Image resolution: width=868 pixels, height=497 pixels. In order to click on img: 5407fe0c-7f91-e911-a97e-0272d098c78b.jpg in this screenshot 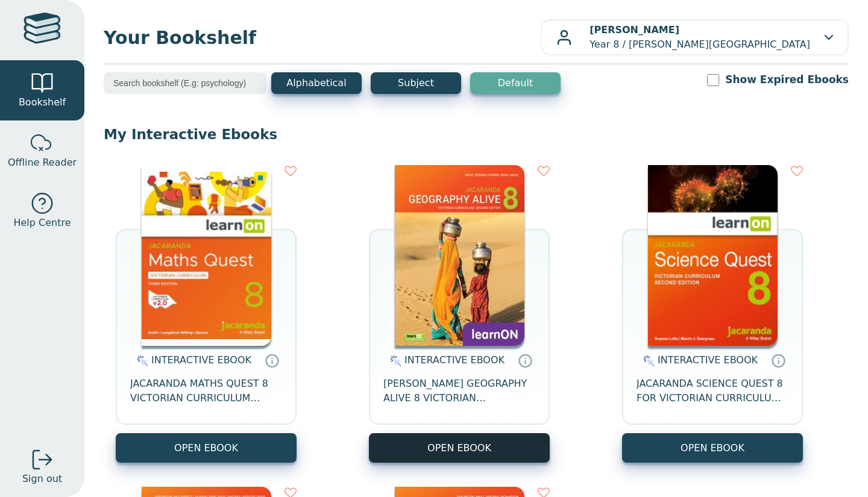, I will do `click(459, 255)`.